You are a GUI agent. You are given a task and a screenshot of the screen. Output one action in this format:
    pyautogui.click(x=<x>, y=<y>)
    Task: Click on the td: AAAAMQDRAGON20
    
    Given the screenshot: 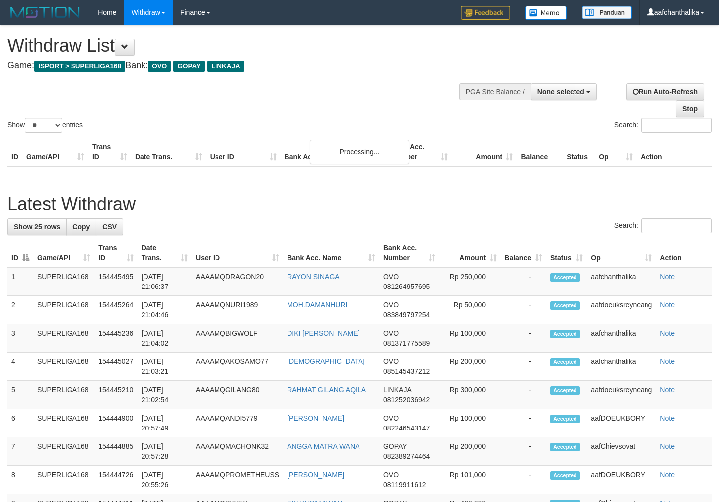 What is the action you would take?
    pyautogui.click(x=237, y=282)
    